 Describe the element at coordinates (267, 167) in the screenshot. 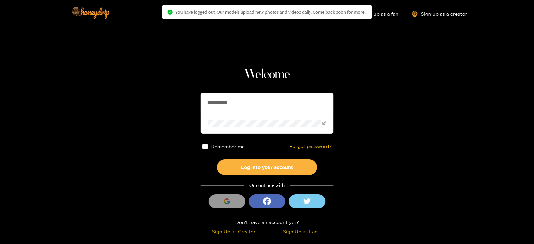

I see `button: Log into your account` at that location.